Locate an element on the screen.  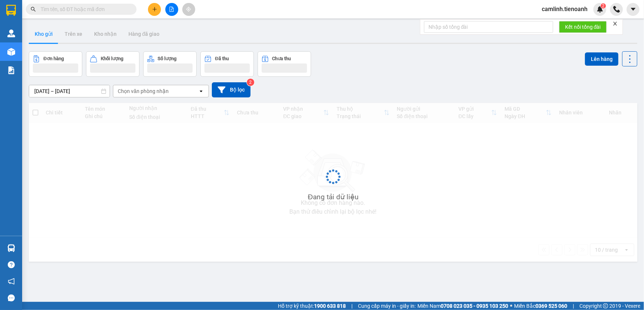
span: copyright is located at coordinates (605, 306).